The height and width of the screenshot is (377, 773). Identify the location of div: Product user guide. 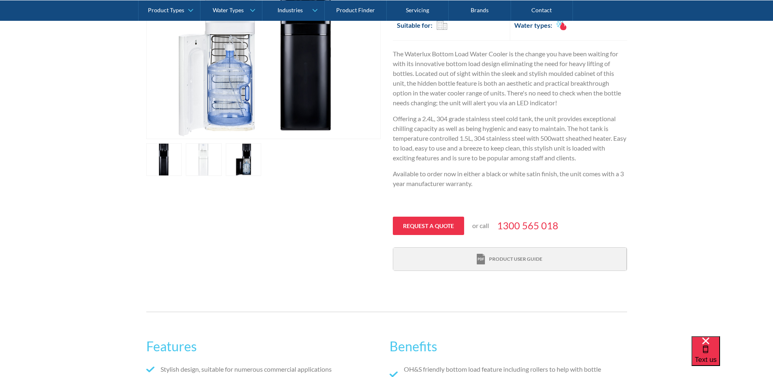
(516, 259).